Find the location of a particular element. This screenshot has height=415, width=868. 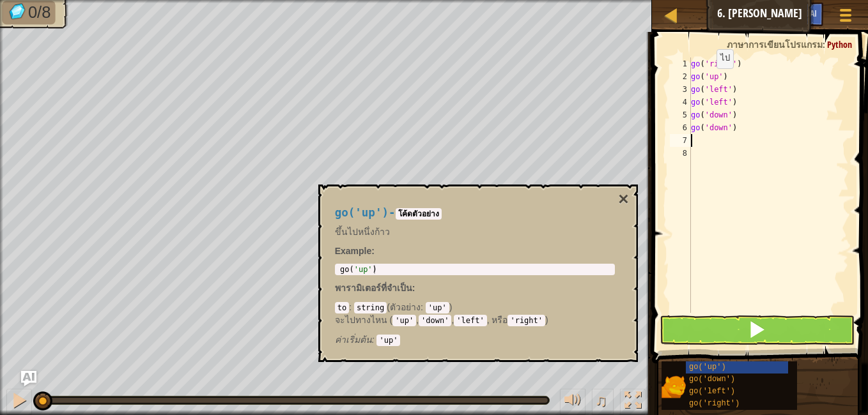

div: 7 is located at coordinates (680, 140).